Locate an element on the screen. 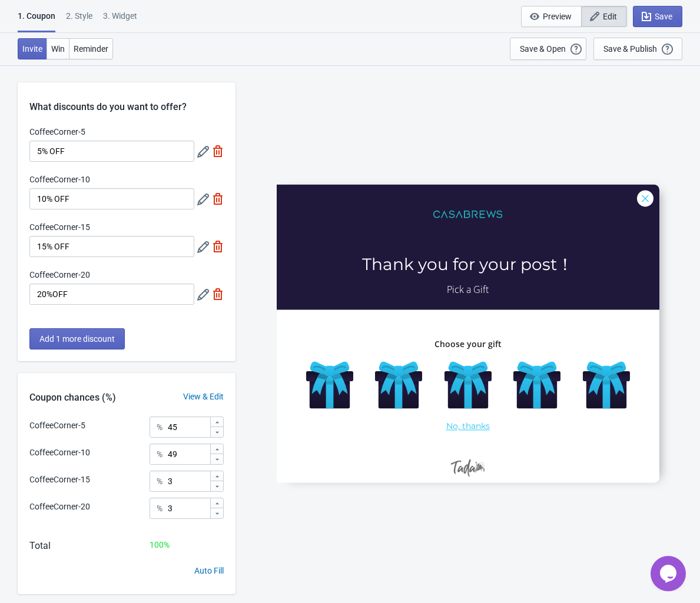 The image size is (700, 603). button: Edit is located at coordinates (603, 17).